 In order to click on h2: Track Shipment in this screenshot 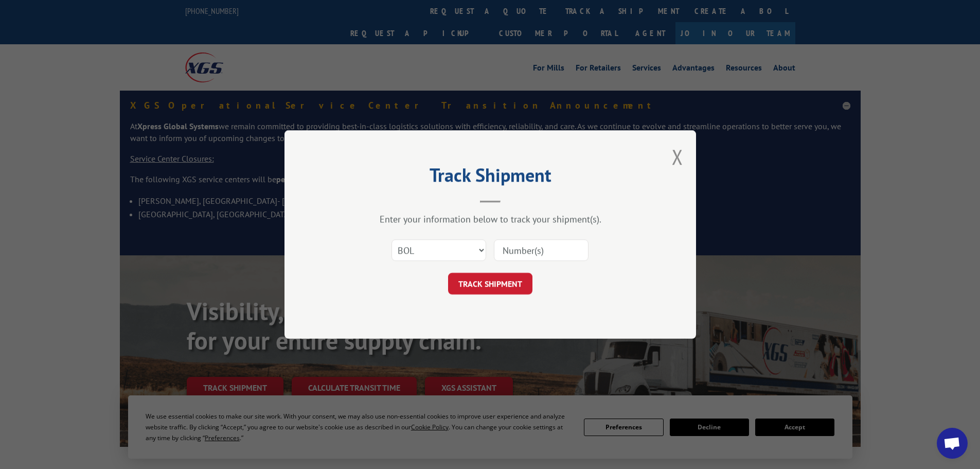, I will do `click(490, 177)`.